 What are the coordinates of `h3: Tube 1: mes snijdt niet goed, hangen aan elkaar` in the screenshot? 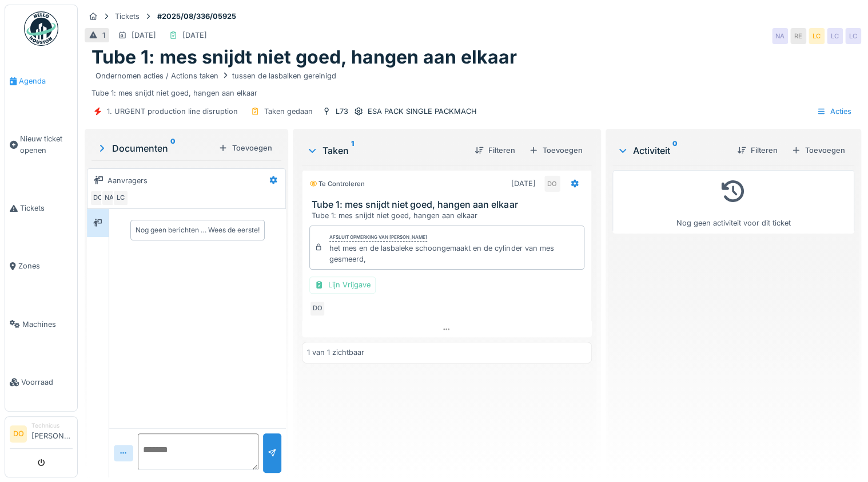 It's located at (449, 204).